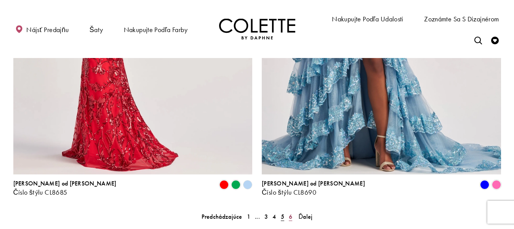  What do you see at coordinates (266, 216) in the screenshot?
I see `font: 3` at bounding box center [266, 216].